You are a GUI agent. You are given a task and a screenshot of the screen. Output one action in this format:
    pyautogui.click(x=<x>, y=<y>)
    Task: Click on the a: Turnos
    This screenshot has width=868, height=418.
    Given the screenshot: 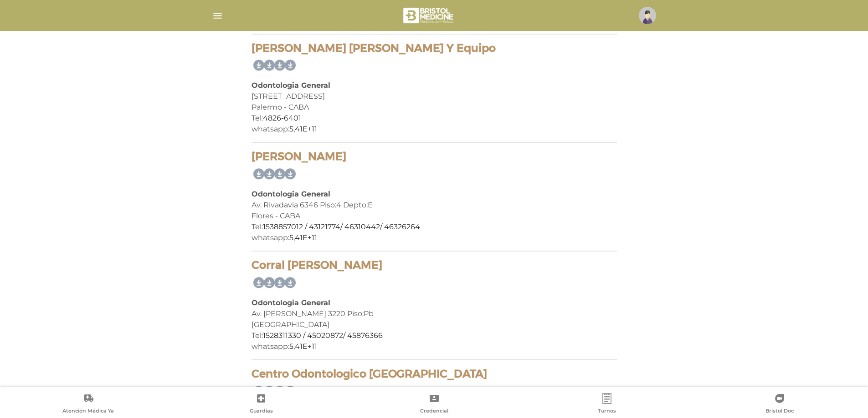 What is the action you would take?
    pyautogui.click(x=606, y=405)
    